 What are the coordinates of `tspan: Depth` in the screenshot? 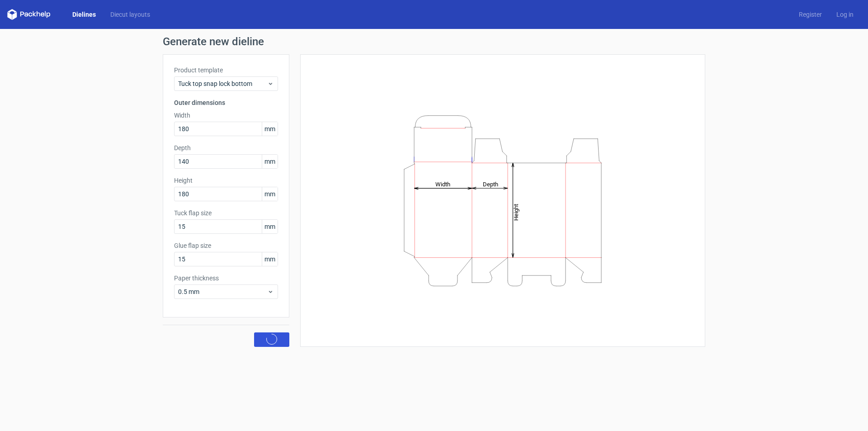 It's located at (490, 184).